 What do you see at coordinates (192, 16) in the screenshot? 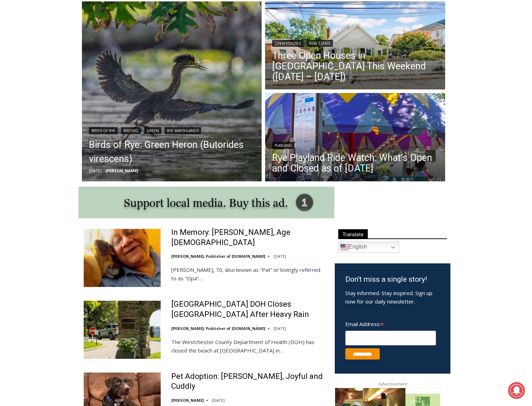
I see `img: s_800_d653096d-cda9-4b24-94f4-9ae0c7afa054.jpeg` at bounding box center [192, 16].